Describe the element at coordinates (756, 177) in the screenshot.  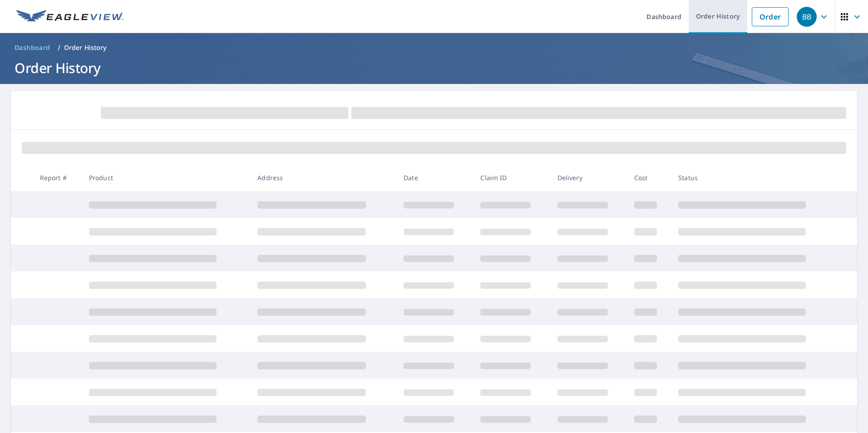
I see `th: Status` at that location.